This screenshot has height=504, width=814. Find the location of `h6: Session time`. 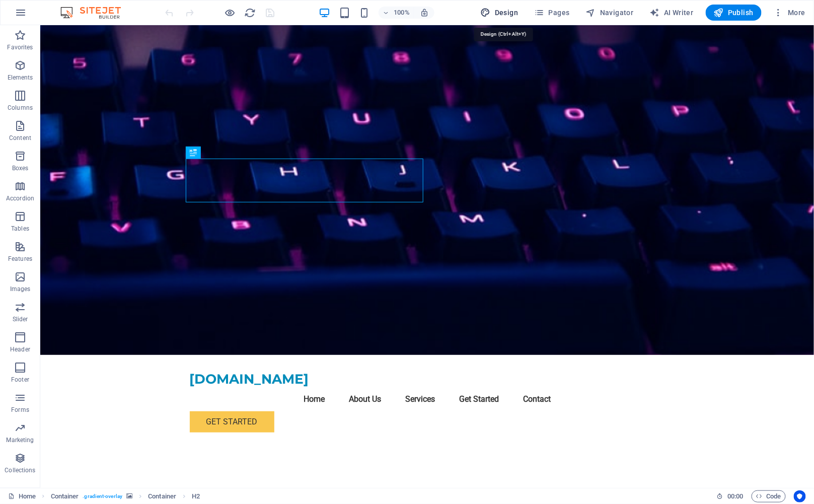

h6: Session time is located at coordinates (730, 497).